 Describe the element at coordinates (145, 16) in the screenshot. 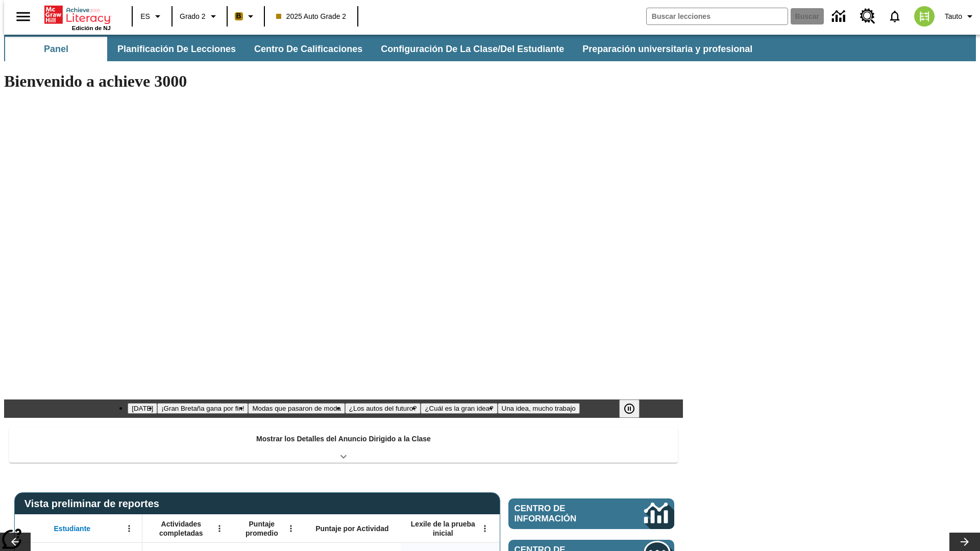

I see `span: ES` at that location.